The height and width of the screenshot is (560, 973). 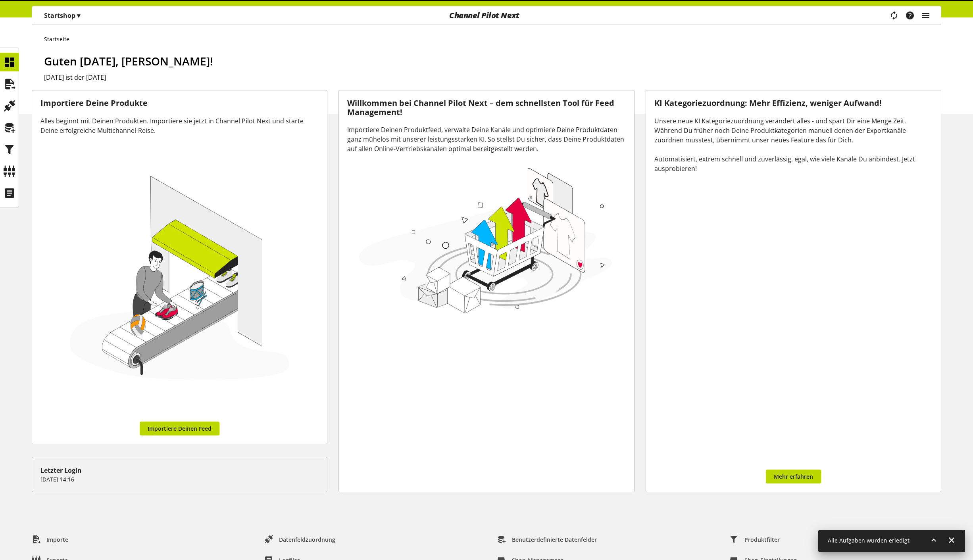 What do you see at coordinates (62, 16) in the screenshot?
I see `p: Startshop` at bounding box center [62, 16].